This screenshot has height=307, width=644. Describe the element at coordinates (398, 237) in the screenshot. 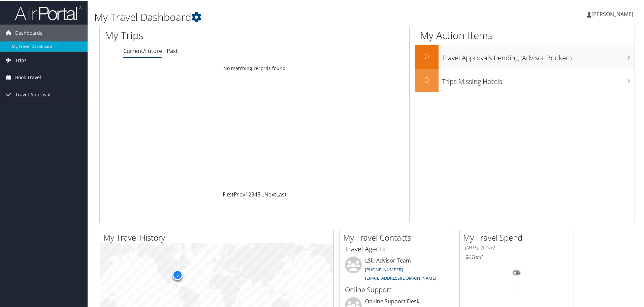

I see `h2: My Travel Contacts` at that location.